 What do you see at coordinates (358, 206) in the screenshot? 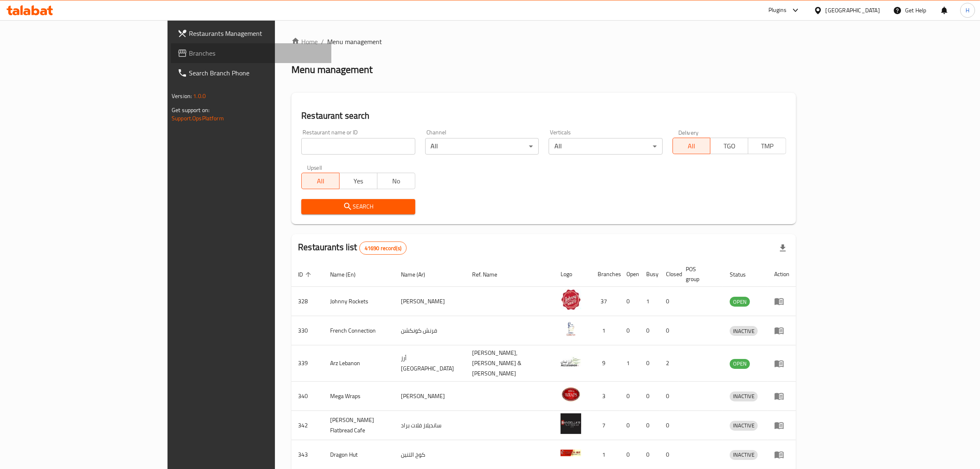
I see `button: Search` at bounding box center [358, 206].